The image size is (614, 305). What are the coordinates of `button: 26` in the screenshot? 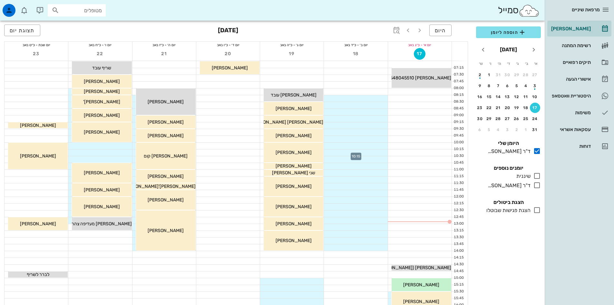 It's located at (517, 119).